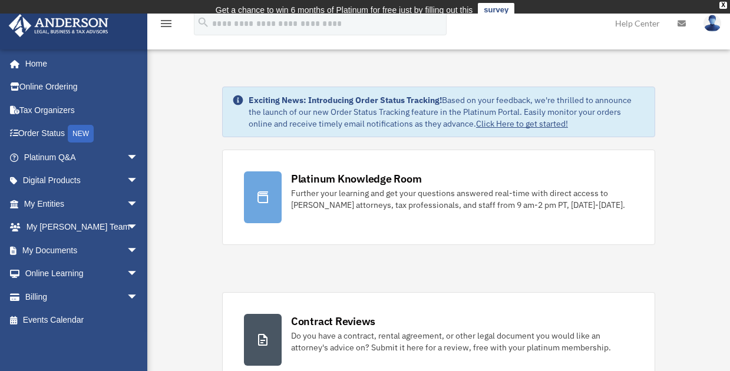  Describe the element at coordinates (439, 198) in the screenshot. I see `a: Platinum Knowledge Room Further your learning and get your questions answered real-time with dire...` at that location.